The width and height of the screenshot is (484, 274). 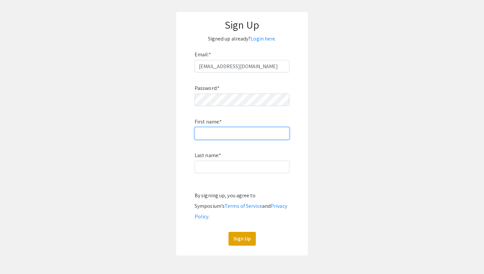 What do you see at coordinates (203, 55) in the screenshot?
I see `label: Email:` at bounding box center [203, 55].